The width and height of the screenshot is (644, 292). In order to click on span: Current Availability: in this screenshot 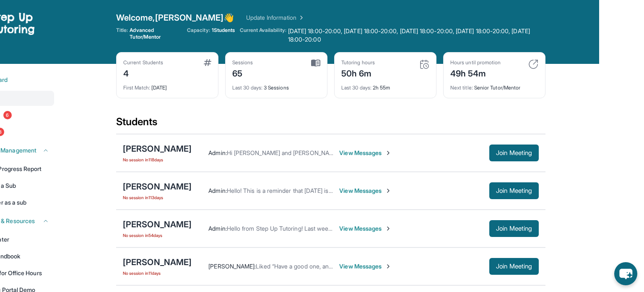, I will do `click(263, 35)`.